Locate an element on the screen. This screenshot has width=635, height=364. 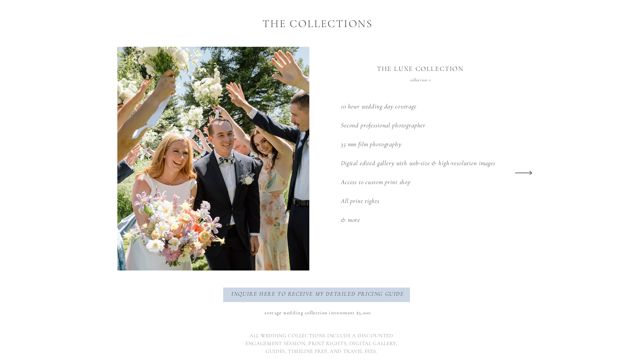
h3: collection 2 is located at coordinates (420, 80).